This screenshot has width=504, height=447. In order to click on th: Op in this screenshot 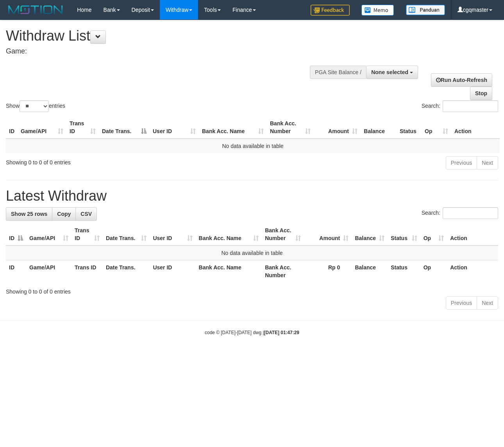, I will do `click(434, 272)`.